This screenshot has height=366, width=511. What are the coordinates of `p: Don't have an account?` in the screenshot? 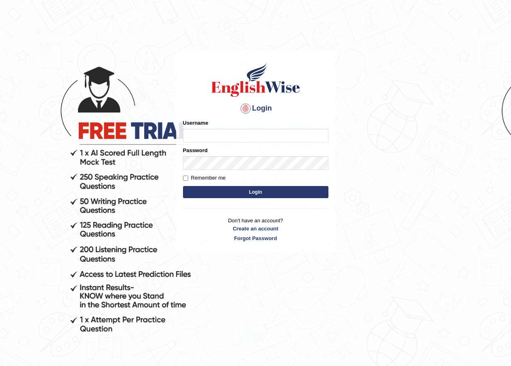 It's located at (256, 229).